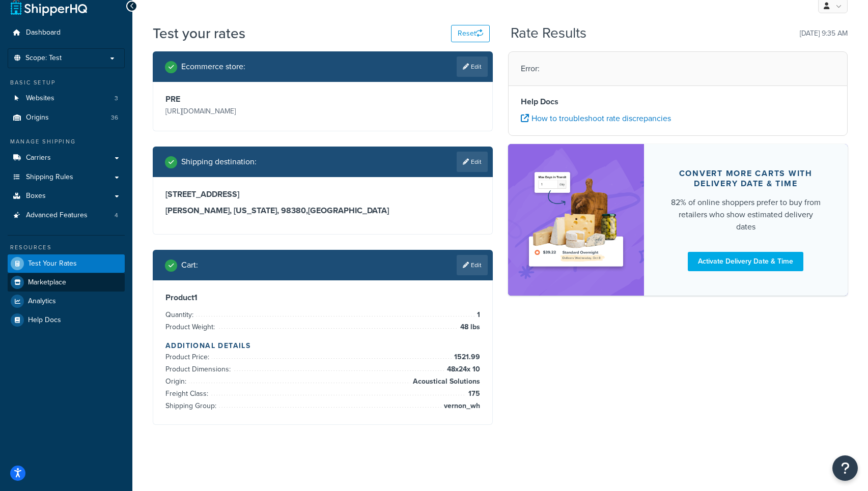 This screenshot has width=868, height=491. Describe the element at coordinates (188, 393) in the screenshot. I see `span: Freight Class:` at that location.